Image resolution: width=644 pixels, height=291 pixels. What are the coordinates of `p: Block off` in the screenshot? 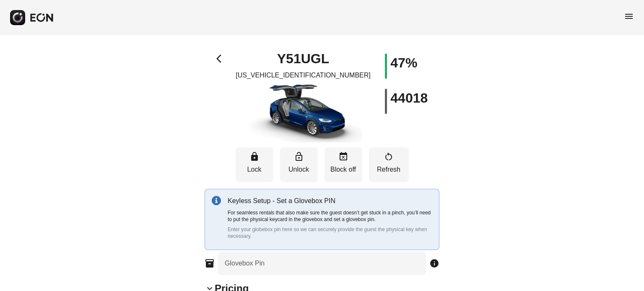 It's located at (343, 170).